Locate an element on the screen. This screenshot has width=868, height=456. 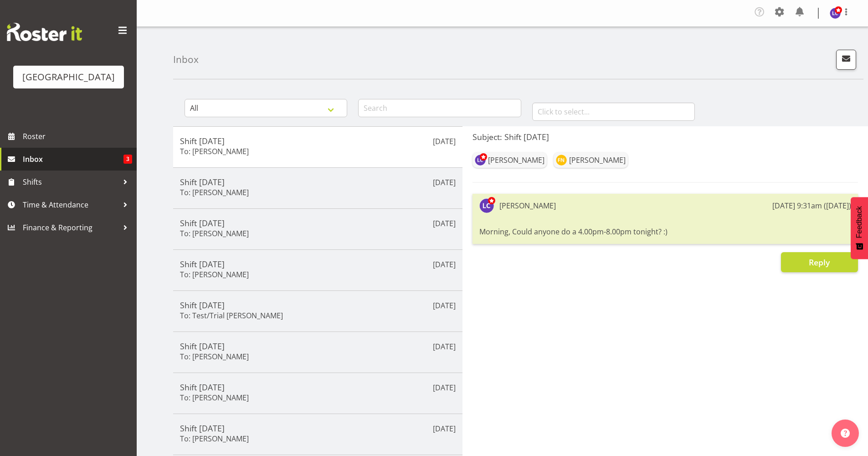
img: Rosterit website logo is located at coordinates (44, 32).